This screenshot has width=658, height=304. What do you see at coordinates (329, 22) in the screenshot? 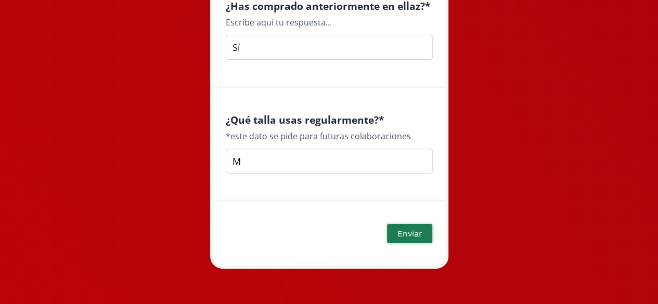
I see `div: Escribe aquí tu respuesta...` at bounding box center [329, 22].